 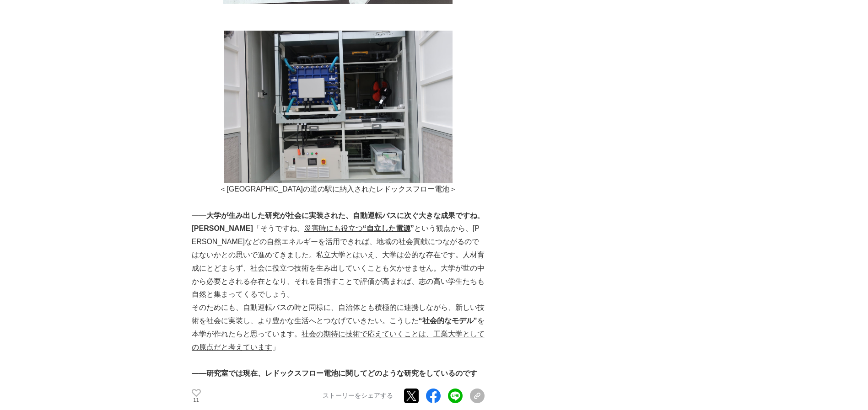 What do you see at coordinates (387, 228) in the screenshot?
I see `u: “自立した電源` at bounding box center [387, 228].